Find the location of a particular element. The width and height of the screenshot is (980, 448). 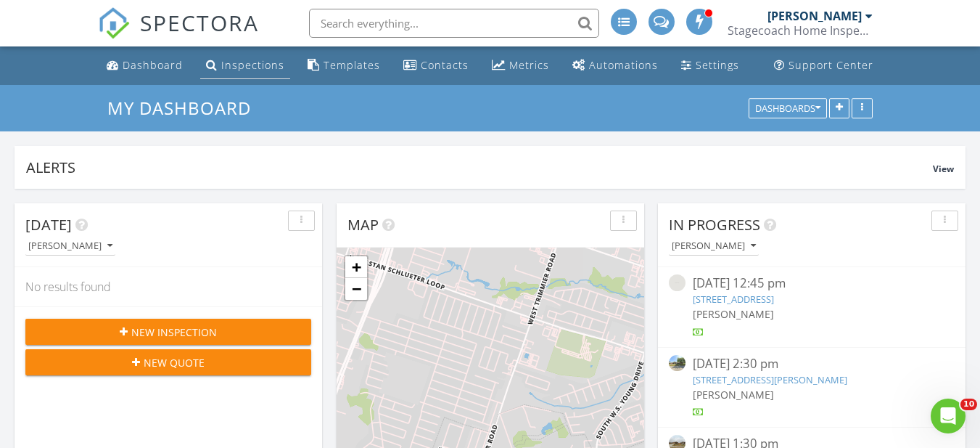

a: Dashboard is located at coordinates (145, 66).